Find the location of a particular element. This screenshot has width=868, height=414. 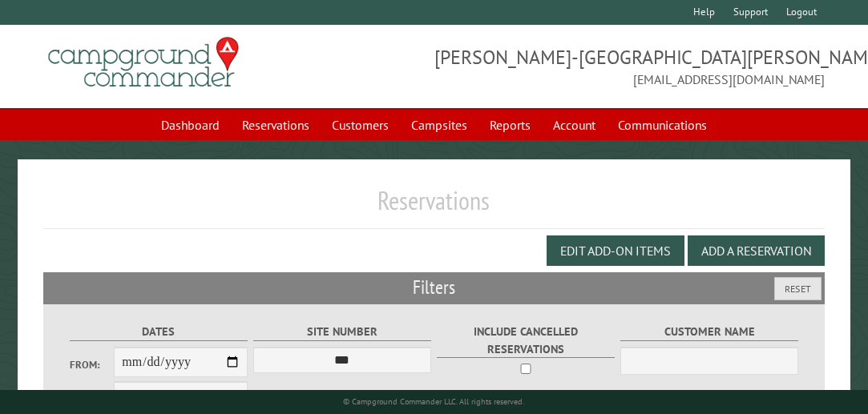

a: Reservations is located at coordinates (275, 125).